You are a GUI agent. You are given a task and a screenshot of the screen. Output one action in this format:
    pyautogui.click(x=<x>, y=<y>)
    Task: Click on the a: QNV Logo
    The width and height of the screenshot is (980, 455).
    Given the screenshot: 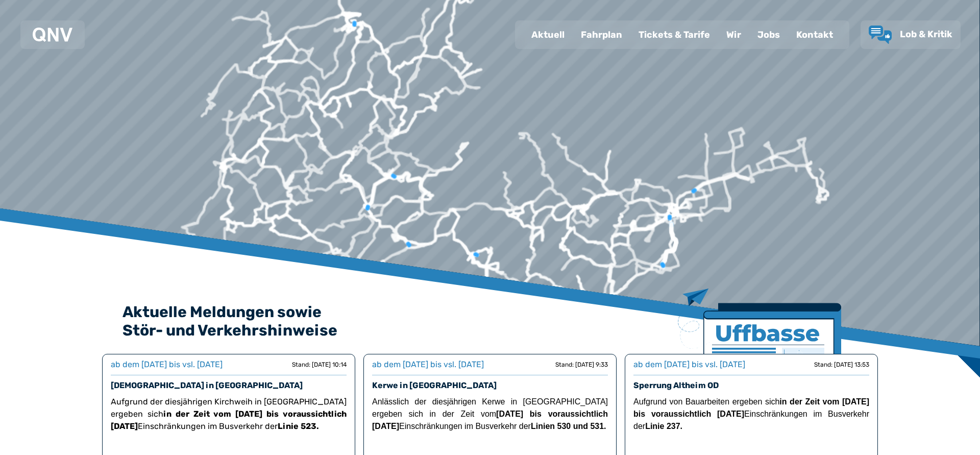 What is the action you would take?
    pyautogui.click(x=53, y=34)
    